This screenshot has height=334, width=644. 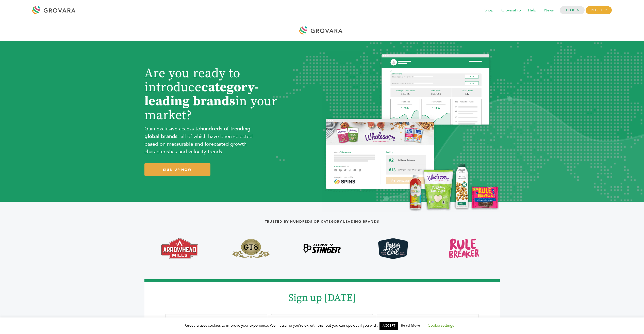 I want to click on span: Help, so click(x=532, y=10).